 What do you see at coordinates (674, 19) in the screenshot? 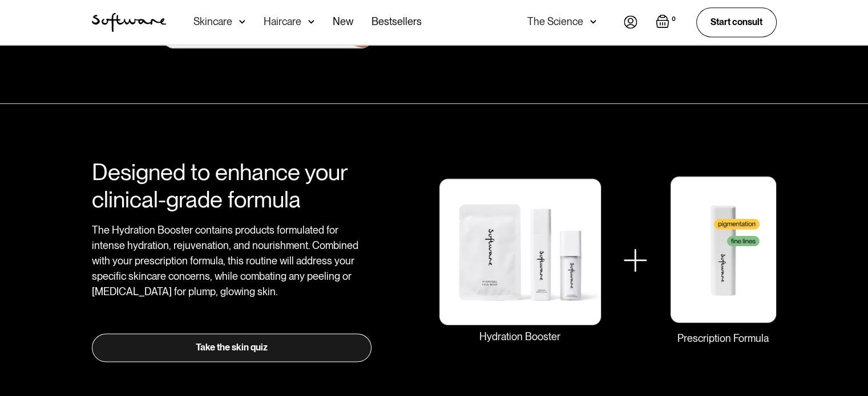
I see `div: 0` at bounding box center [674, 19].